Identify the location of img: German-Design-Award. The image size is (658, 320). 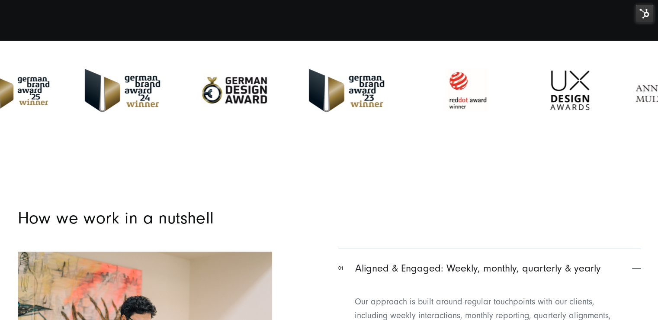
(234, 90).